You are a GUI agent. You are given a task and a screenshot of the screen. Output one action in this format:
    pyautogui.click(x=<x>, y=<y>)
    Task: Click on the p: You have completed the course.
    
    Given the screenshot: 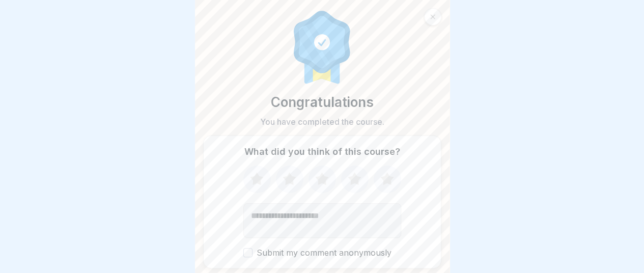 What is the action you would take?
    pyautogui.click(x=322, y=122)
    